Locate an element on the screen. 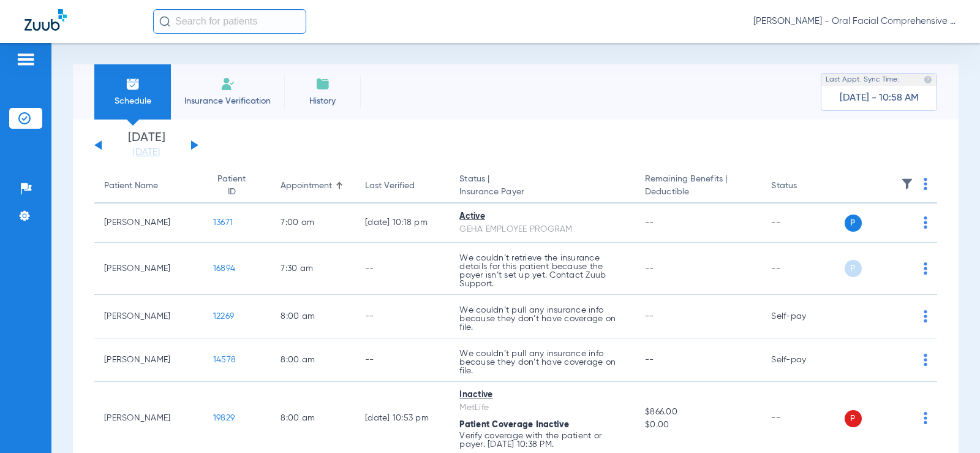 This screenshot has width=980, height=453. span: Deductible is located at coordinates (698, 192).